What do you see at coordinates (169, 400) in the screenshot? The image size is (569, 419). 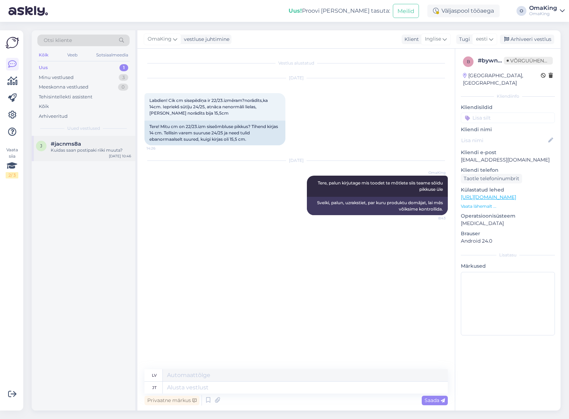 I see `font: Privaatne märkus` at bounding box center [169, 400].